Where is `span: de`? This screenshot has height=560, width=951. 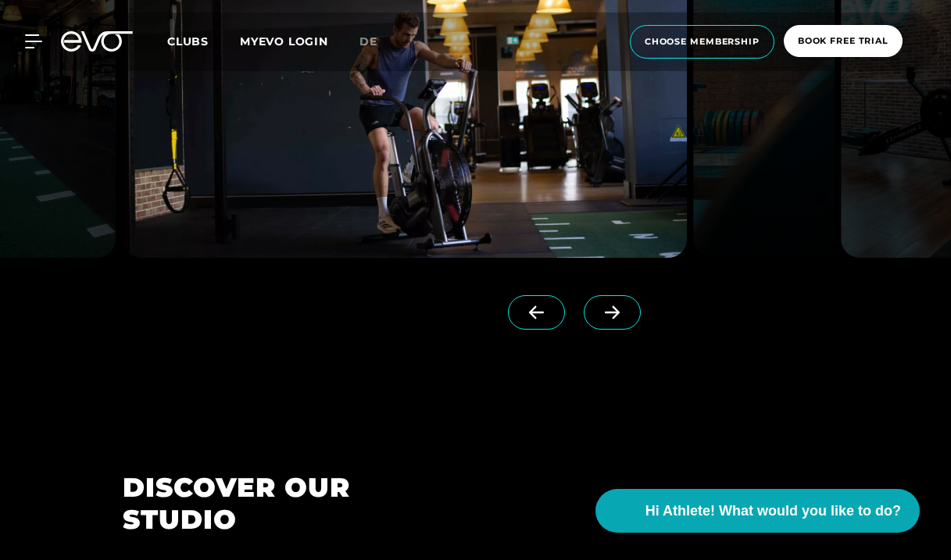
span: de is located at coordinates (368, 42).